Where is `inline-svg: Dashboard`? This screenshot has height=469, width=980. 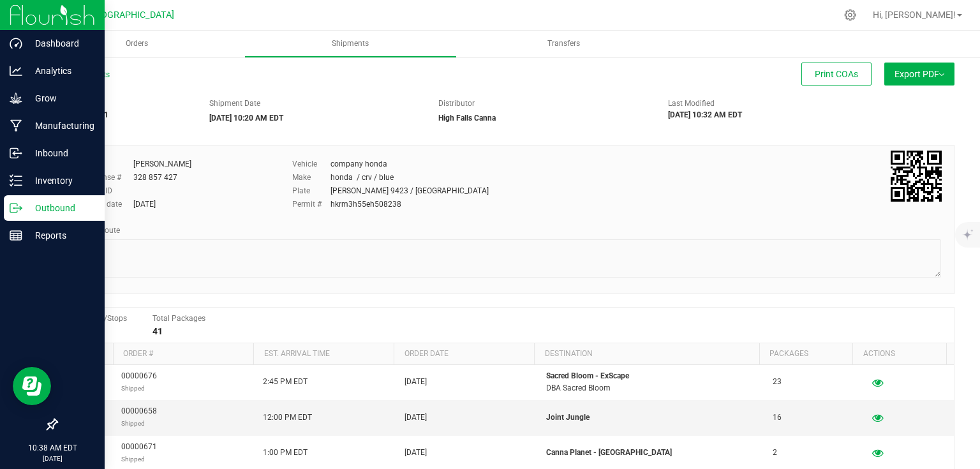 inline-svg: Dashboard is located at coordinates (16, 43).